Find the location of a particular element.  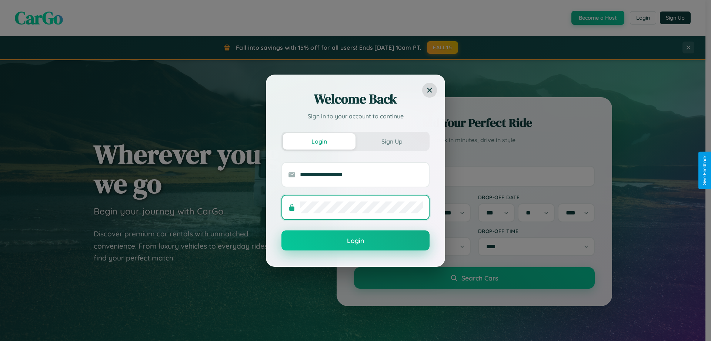

p: Sign in to your account to continue is located at coordinates (356, 116).